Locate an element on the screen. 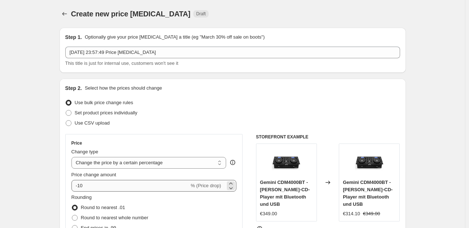 The width and height of the screenshot is (469, 228). p: Select how the prices should change is located at coordinates (123, 88).